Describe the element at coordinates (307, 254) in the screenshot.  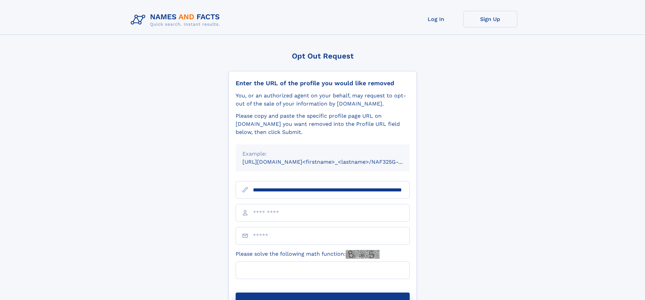
I see `label: Please solve the following math function:` at that location.